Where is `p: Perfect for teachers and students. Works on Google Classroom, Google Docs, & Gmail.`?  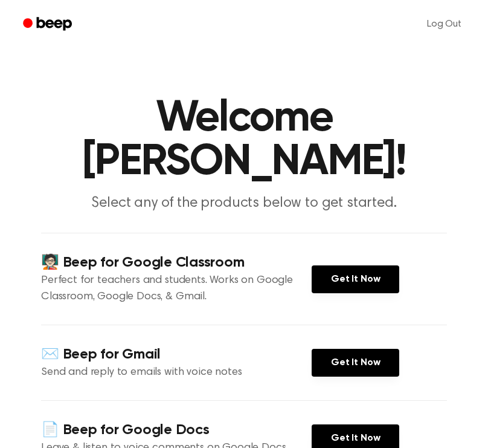
p: Perfect for teachers and students. Works on Google Classroom, Google Docs, & Gmail. is located at coordinates (177, 289).